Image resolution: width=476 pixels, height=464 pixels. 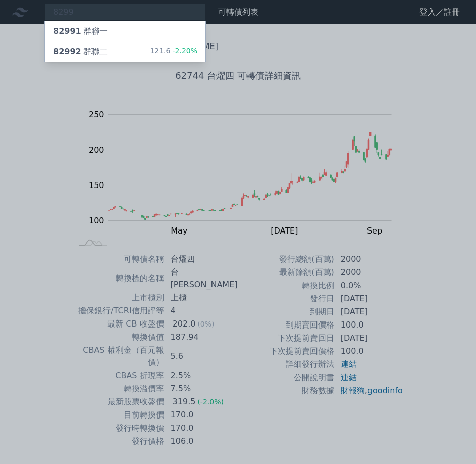 What do you see at coordinates (184, 50) in the screenshot?
I see `span: -2.20%` at bounding box center [184, 50].